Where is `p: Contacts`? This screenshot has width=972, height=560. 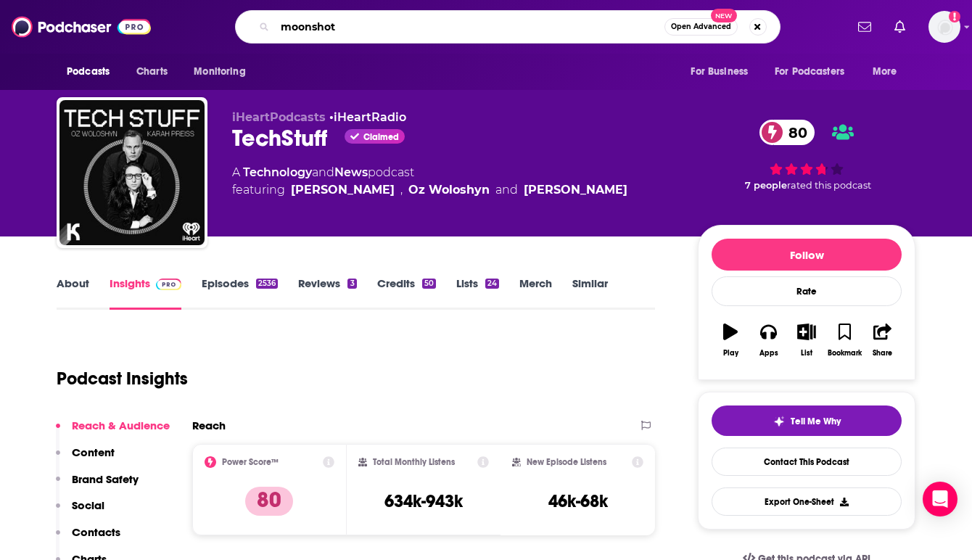 p: Contacts is located at coordinates (96, 531).